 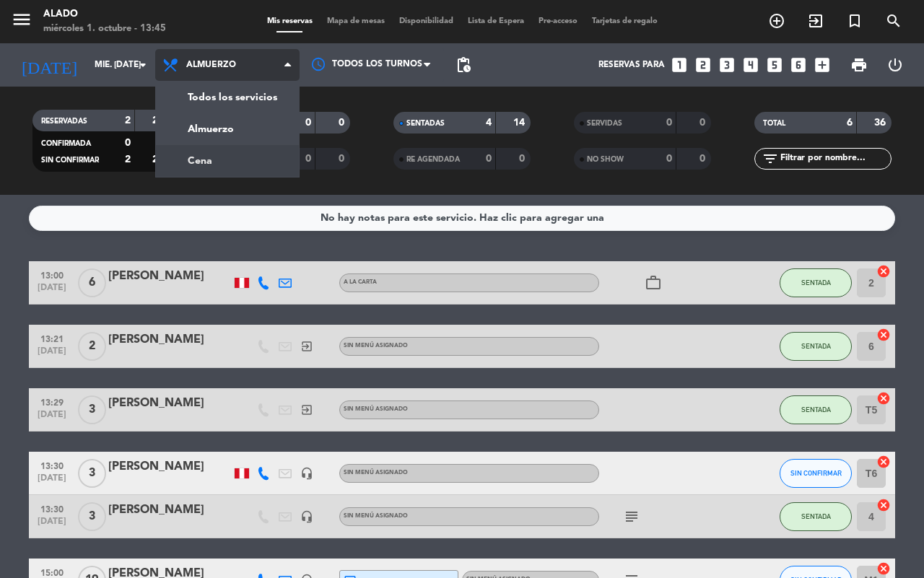 What do you see at coordinates (771, 159) in the screenshot?
I see `i: filter_list` at bounding box center [771, 159].